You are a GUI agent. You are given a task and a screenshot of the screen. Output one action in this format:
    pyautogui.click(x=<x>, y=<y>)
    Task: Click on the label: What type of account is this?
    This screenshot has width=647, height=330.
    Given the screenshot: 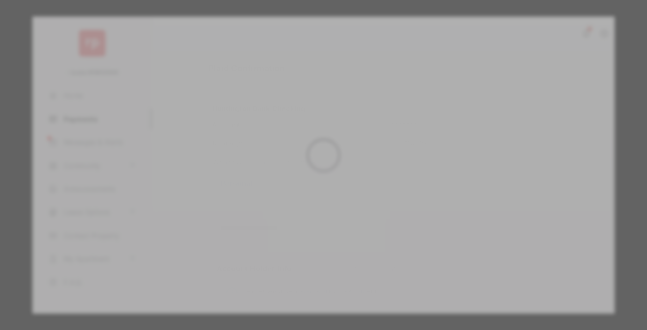 What is the action you would take?
    pyautogui.click(x=324, y=162)
    